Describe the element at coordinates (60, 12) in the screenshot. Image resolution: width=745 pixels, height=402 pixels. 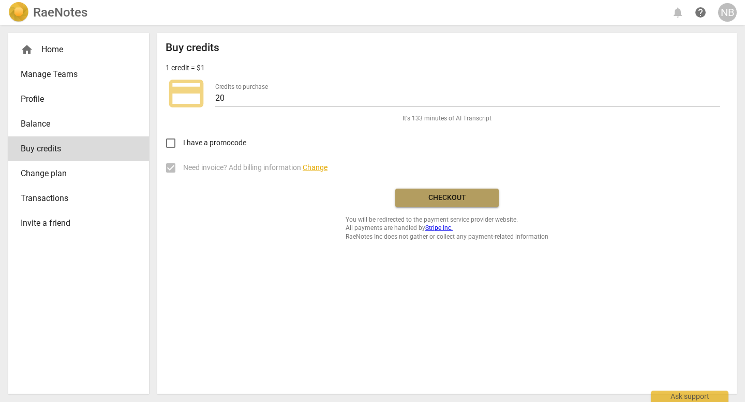
I see `h2: RaeNotes` at that location.